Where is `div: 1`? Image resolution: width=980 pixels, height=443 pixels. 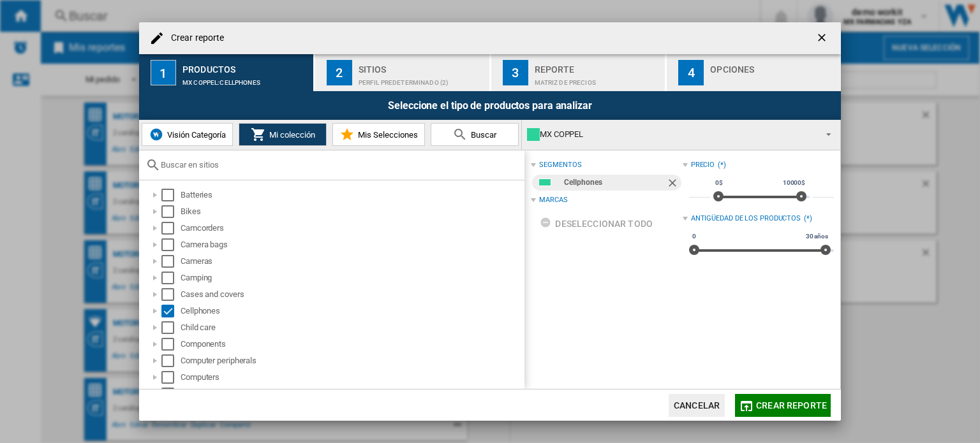 div: 1 is located at coordinates (163, 73).